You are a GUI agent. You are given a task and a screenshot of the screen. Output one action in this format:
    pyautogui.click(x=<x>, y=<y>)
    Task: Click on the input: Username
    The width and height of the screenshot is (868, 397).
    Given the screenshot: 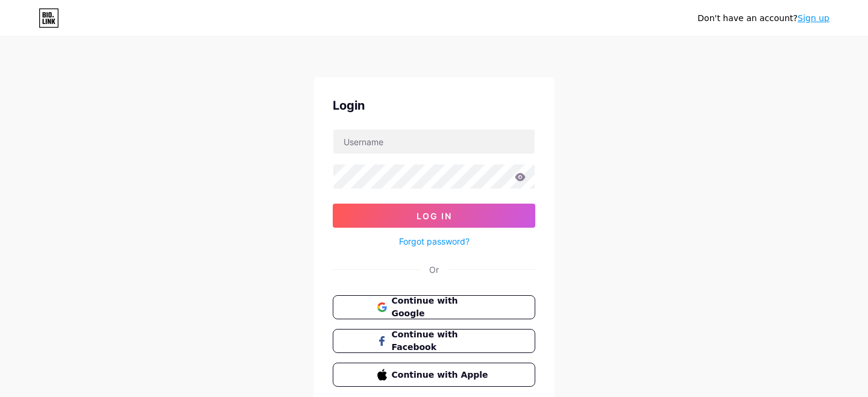 What is the action you would take?
    pyautogui.click(x=434, y=142)
    